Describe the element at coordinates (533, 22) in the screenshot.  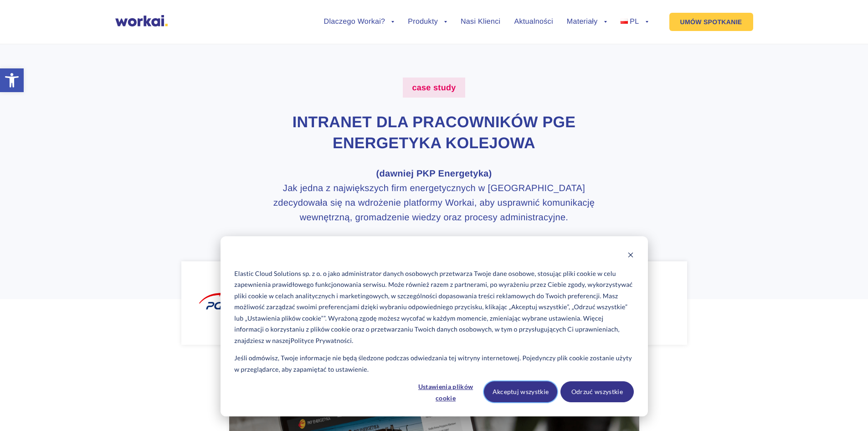
I see `a: Aktualności` at that location.